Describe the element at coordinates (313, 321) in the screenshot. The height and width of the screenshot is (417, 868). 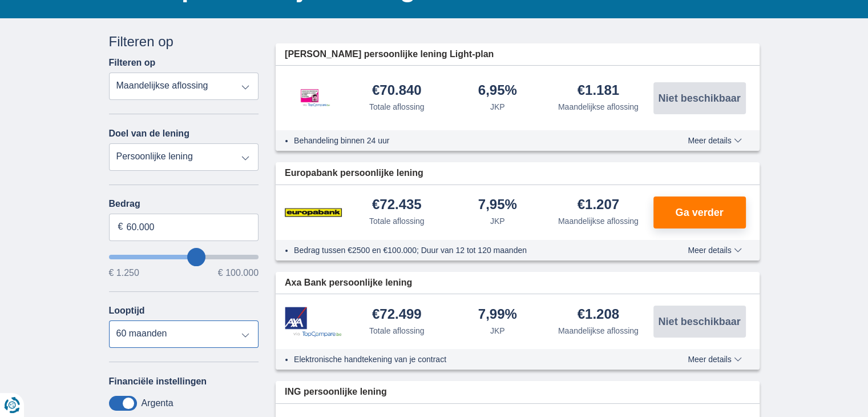
I see `img: product.pl.alt Axa Bank` at that location.